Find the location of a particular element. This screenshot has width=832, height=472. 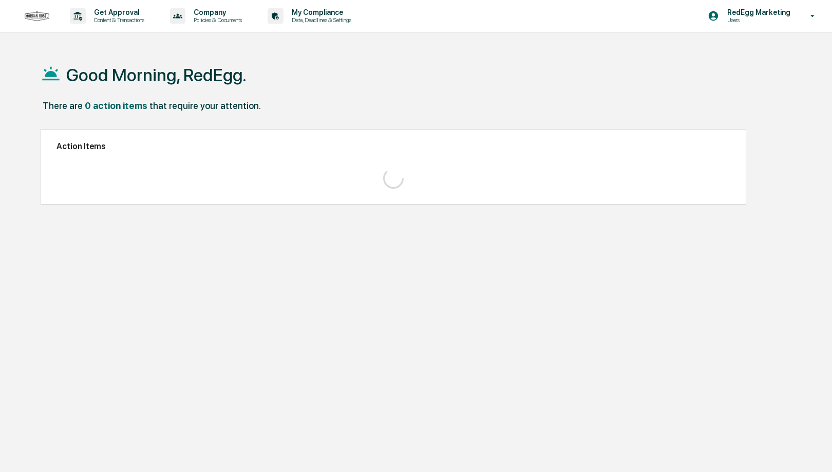

div: There are is located at coordinates (63, 105).